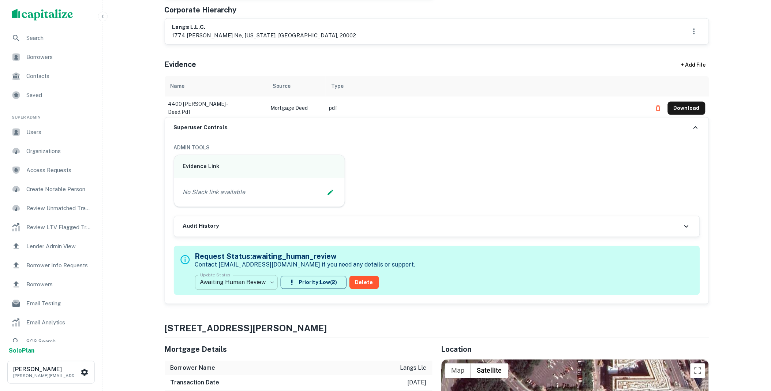 This screenshot has width=771, height=391. I want to click on button: Show street map, so click(458, 370).